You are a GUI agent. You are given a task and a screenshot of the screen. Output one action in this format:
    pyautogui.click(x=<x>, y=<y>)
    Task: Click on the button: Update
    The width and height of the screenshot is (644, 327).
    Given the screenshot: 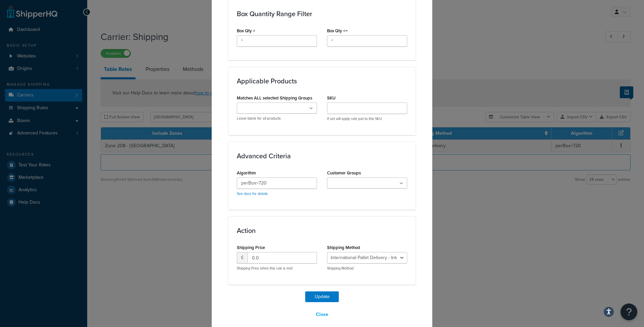 What is the action you would take?
    pyautogui.click(x=322, y=297)
    